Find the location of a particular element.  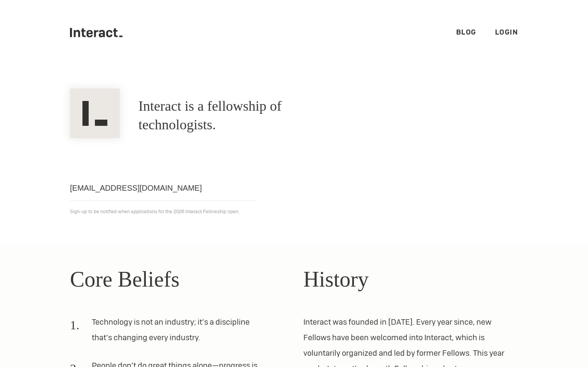

a: Login is located at coordinates (506, 32).